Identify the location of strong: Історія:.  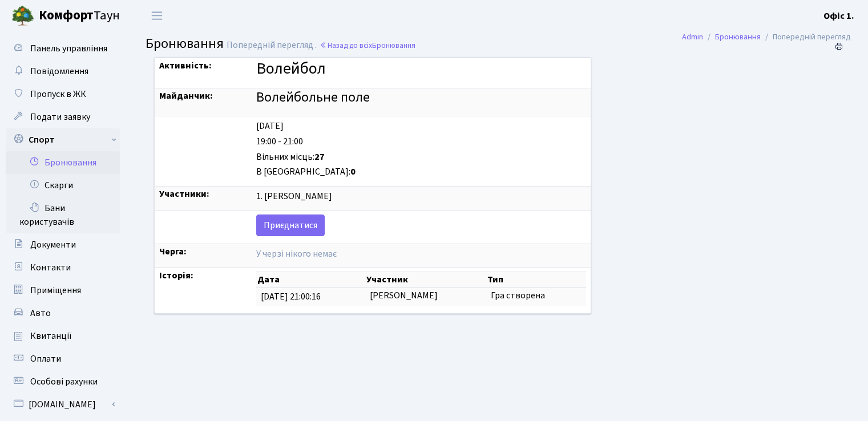
(176, 276).